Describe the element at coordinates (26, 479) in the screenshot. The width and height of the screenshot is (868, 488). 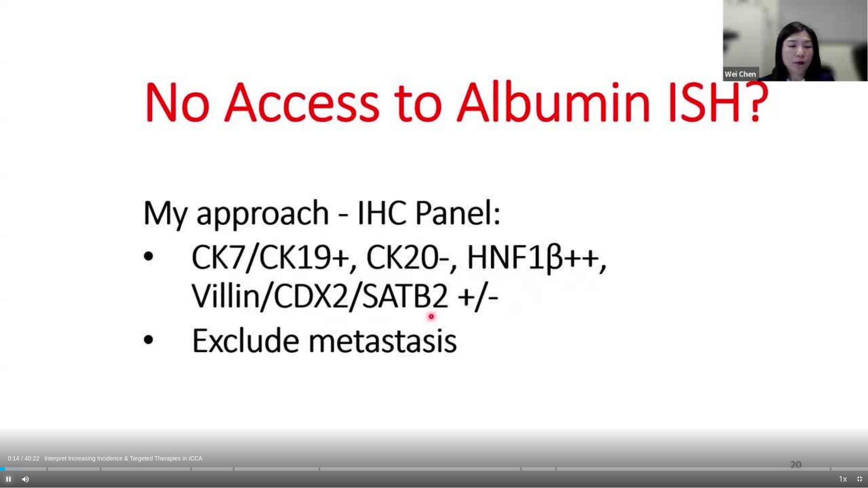
I see `button: Mute` at that location.